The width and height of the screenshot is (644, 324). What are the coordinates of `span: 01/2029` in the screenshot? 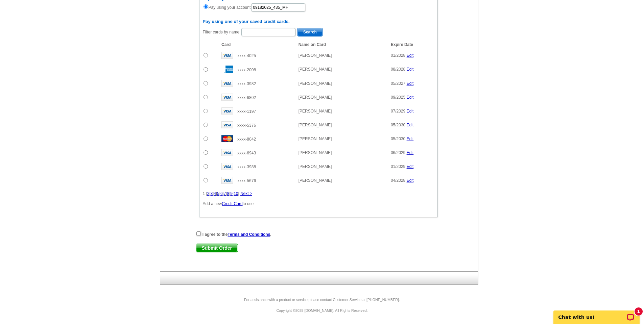 It's located at (398, 167).